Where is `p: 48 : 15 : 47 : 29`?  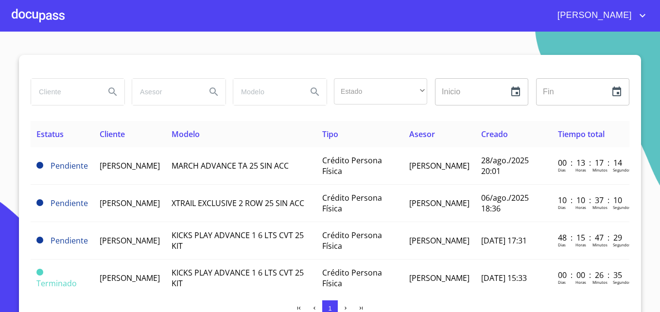 p: 48 : 15 : 47 : 29 is located at coordinates (591, 238).